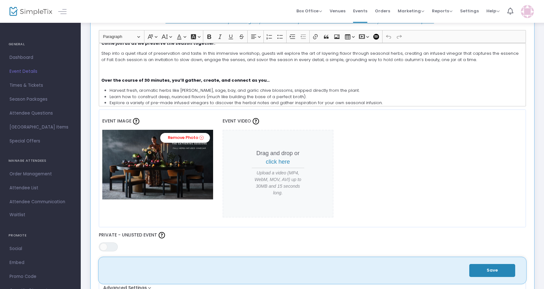 This screenshot has height=289, width=544. I want to click on strong: Come join us as we preserve the season together., so click(158, 43).